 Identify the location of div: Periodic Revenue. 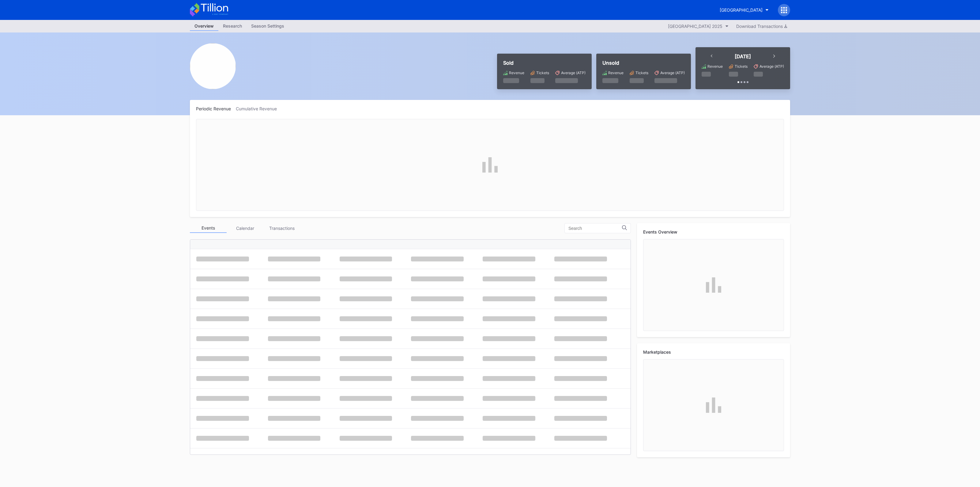
(216, 108).